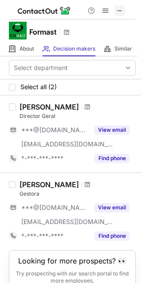 The image size is (141, 283). I want to click on span: Similar, so click(123, 49).